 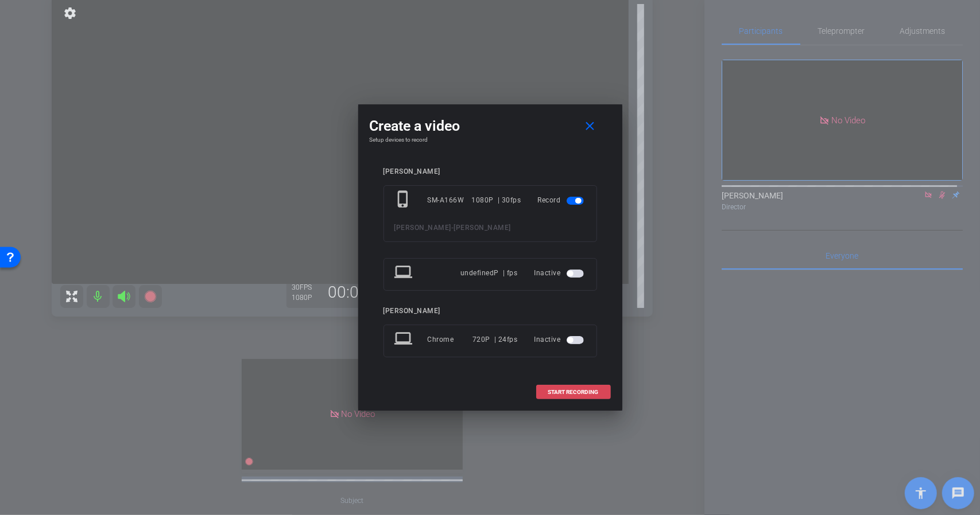 I want to click on div: Record, so click(x=562, y=200).